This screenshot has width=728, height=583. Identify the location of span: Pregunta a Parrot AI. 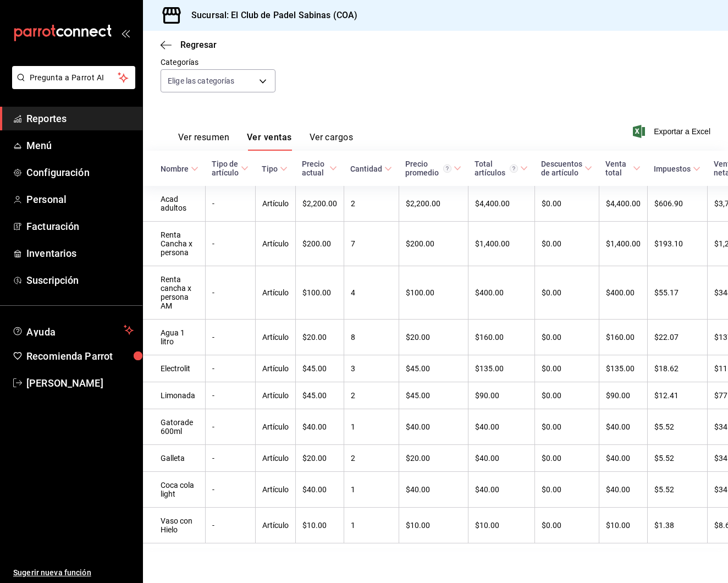
(74, 78).